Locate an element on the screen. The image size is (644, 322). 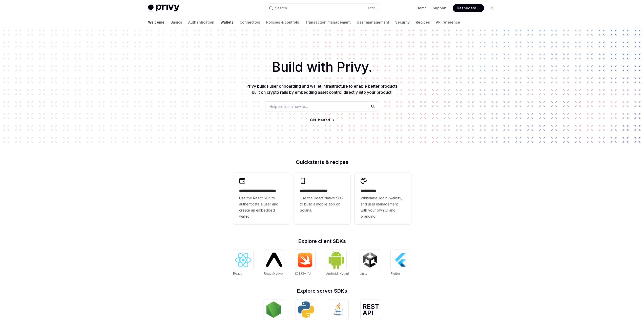
img: light logo is located at coordinates (164, 8).